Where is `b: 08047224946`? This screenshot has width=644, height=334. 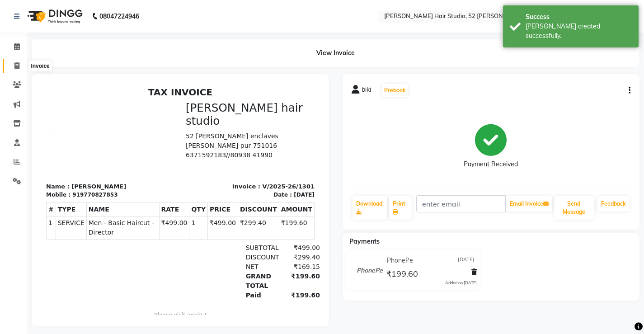
b: 08047224946 is located at coordinates (119, 16).